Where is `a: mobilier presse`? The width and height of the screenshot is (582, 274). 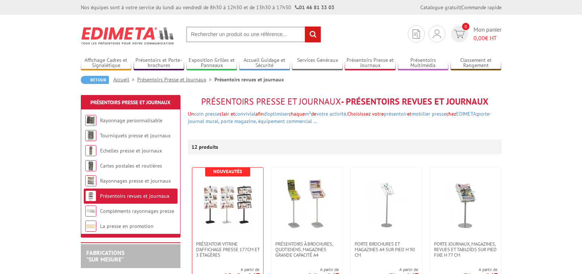
a: mobilier presse is located at coordinates (429, 114).